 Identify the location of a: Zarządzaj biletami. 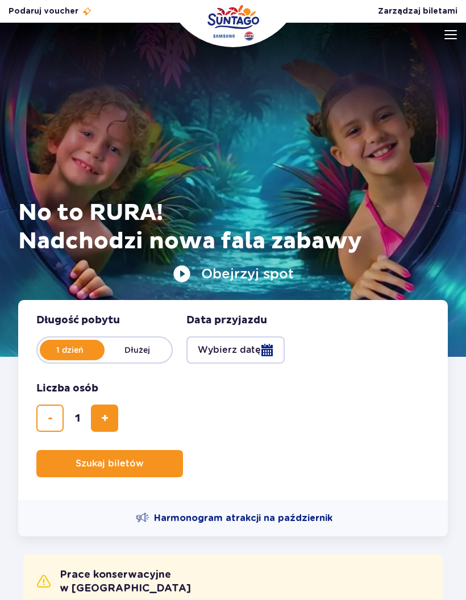
(417, 11).